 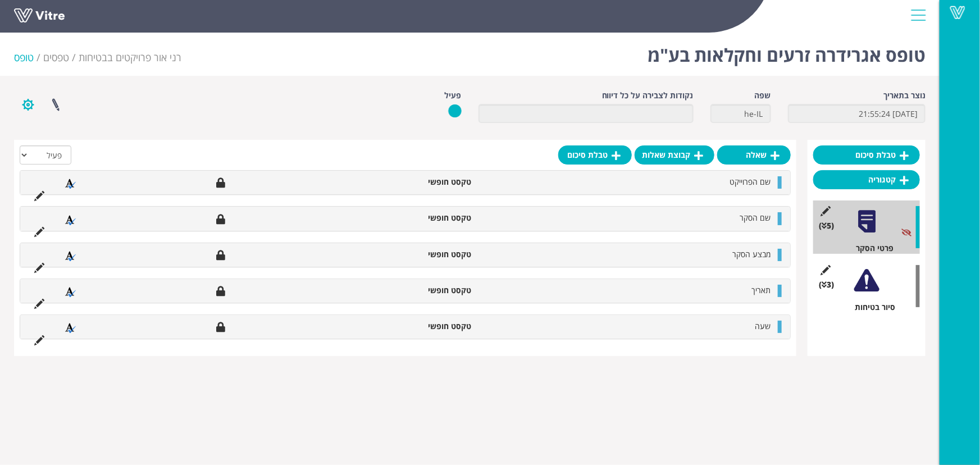 What do you see at coordinates (56, 57) in the screenshot?
I see `a: טפסים` at bounding box center [56, 57].